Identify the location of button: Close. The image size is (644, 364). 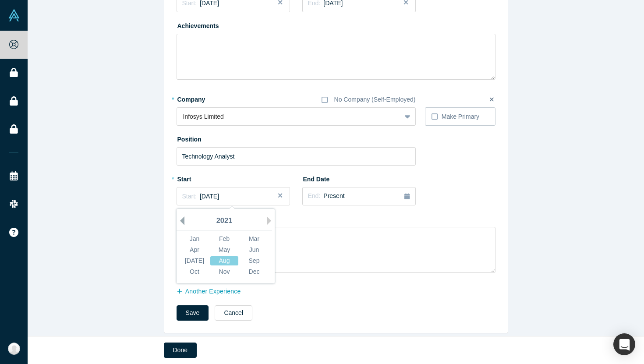
(283, 196).